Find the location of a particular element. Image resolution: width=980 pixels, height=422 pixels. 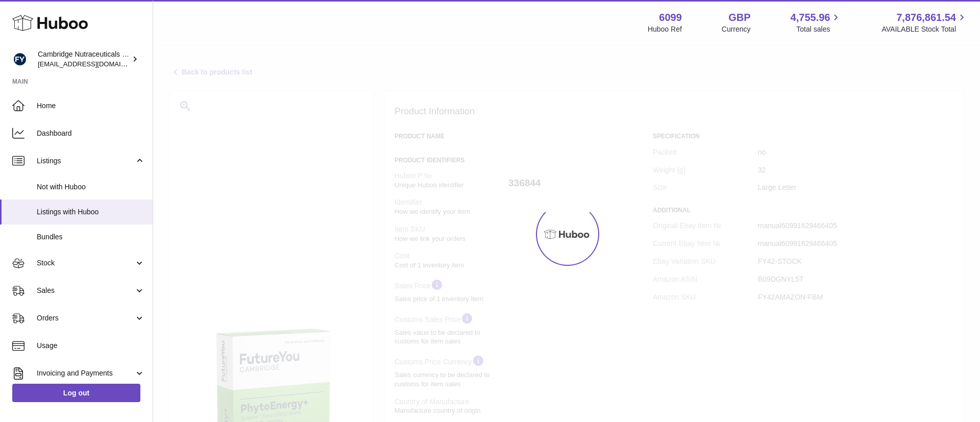

span: Not with Huboo is located at coordinates (91, 187).